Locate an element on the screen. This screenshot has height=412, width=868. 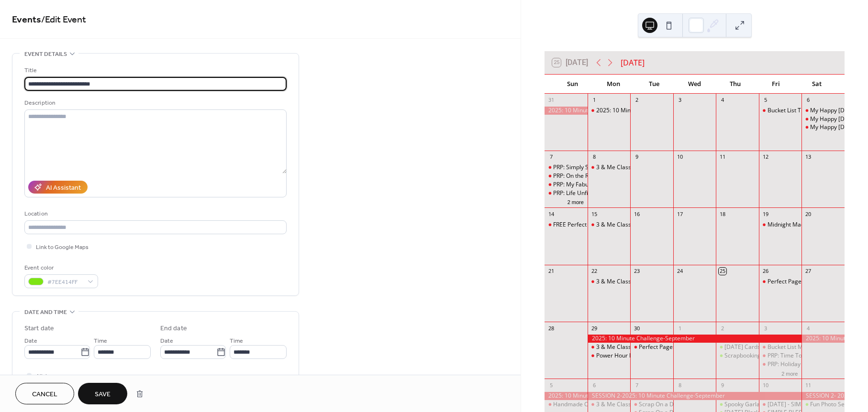
div: 30 is located at coordinates (636, 328).